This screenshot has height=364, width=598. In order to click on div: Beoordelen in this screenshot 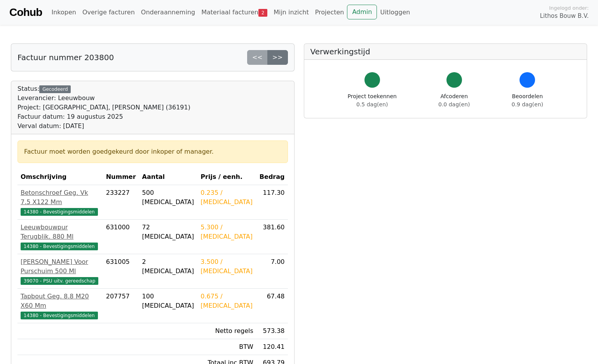, I will do `click(527, 100)`.